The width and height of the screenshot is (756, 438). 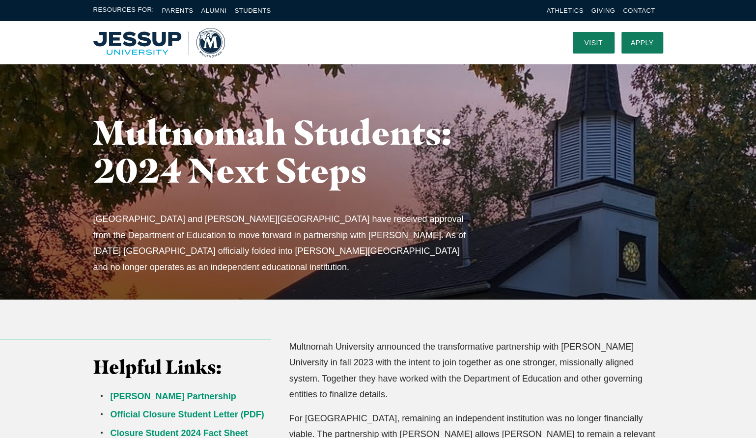 What do you see at coordinates (253, 10) in the screenshot?
I see `a: Students` at bounding box center [253, 10].